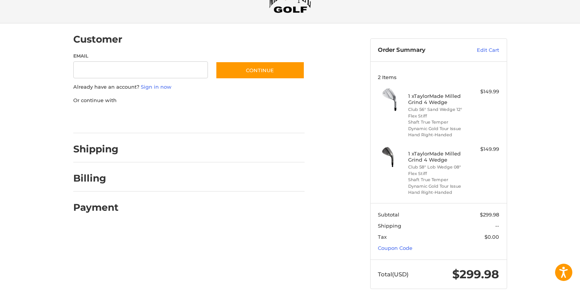 This screenshot has height=304, width=580. I want to click on li: Club 56° Sand Wedge 12°, so click(438, 109).